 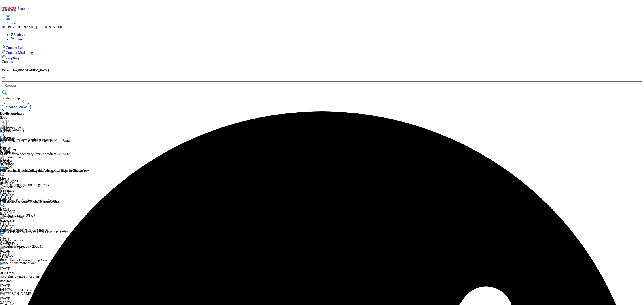 I want to click on a: Content Lake, so click(x=322, y=47).